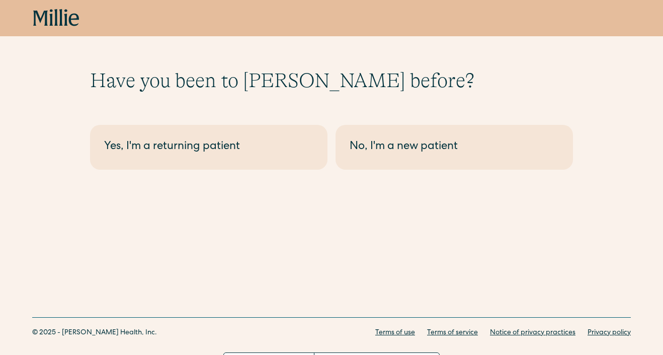  I want to click on a: Privacy policy, so click(610, 333).